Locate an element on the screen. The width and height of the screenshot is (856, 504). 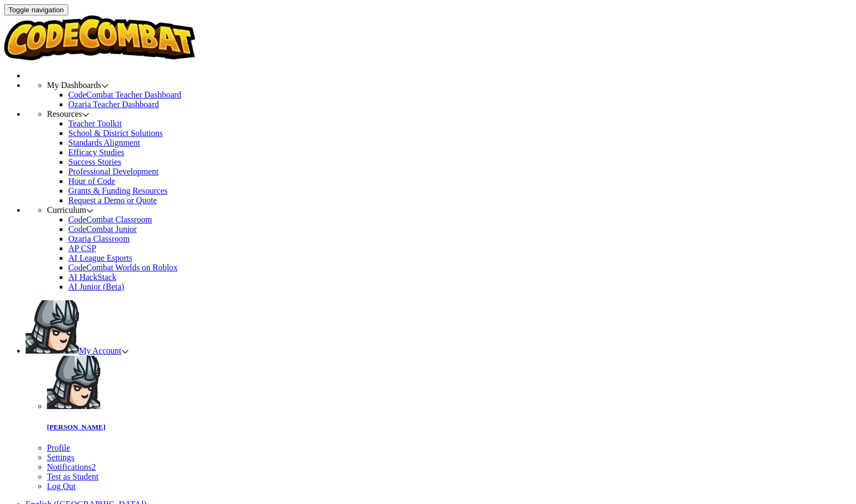
a: Curriculum is located at coordinates (70, 210).